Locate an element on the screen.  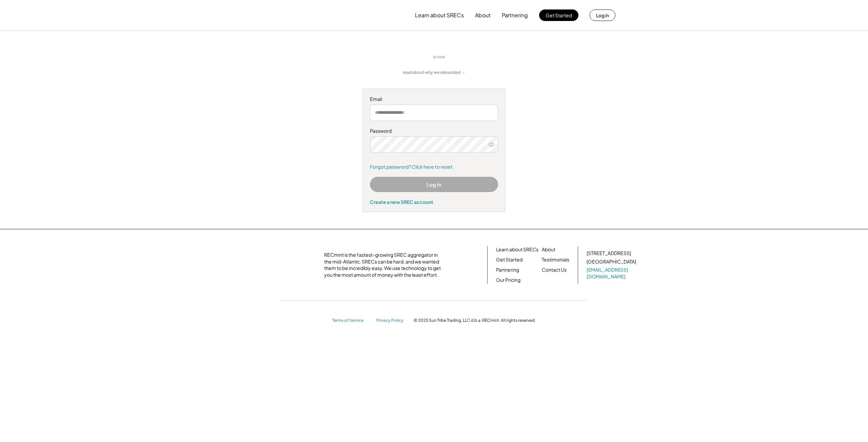
div: is now is located at coordinates (441, 57).